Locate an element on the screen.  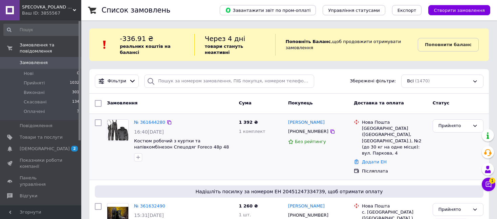
span: Скасовані is located at coordinates (35, 102).